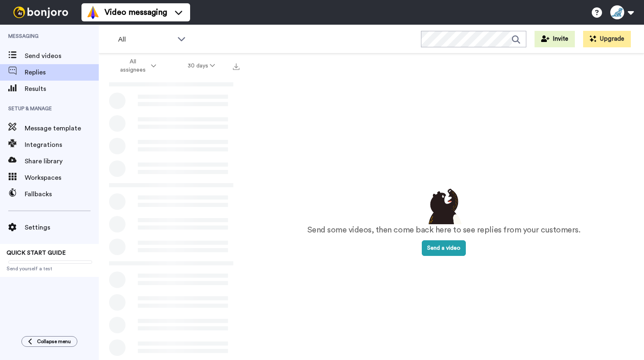 This screenshot has height=360, width=644. I want to click on span: Message template, so click(62, 128).